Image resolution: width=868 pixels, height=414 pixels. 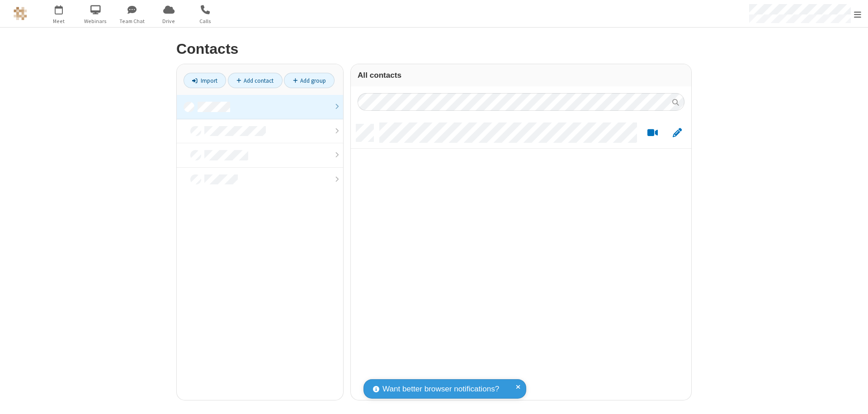 What do you see at coordinates (20, 14) in the screenshot?
I see `img: QA Selenium DO NOT DELETE OR CHANGE` at bounding box center [20, 14].